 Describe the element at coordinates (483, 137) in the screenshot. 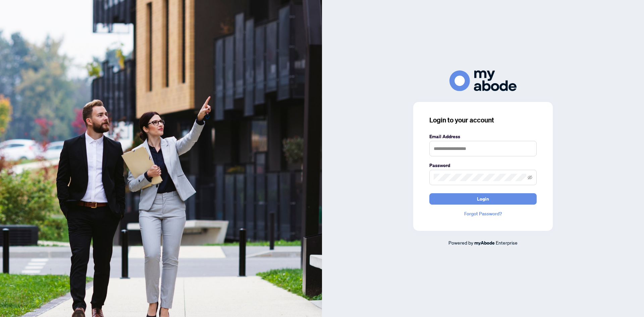

I see `label: Email Address` at that location.